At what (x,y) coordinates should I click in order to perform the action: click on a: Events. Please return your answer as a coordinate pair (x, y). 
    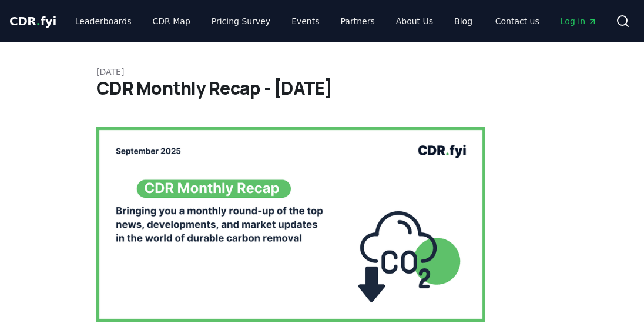
    Looking at the image, I should click on (305, 21).